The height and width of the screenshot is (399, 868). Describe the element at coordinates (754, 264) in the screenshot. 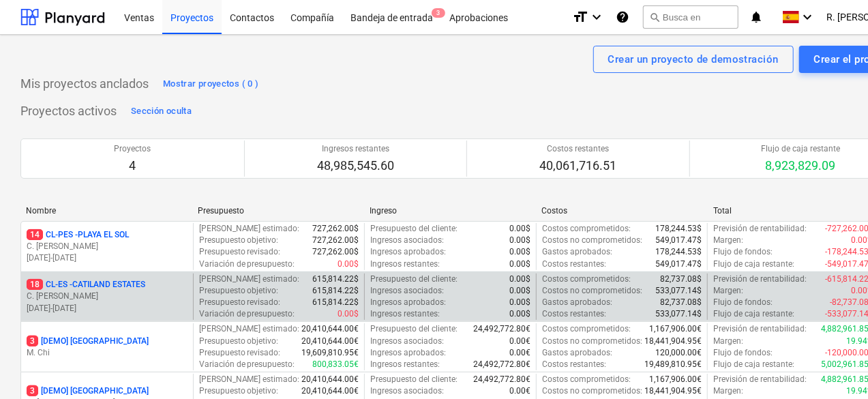

I see `p: Flujo de caja restante :` at that location.